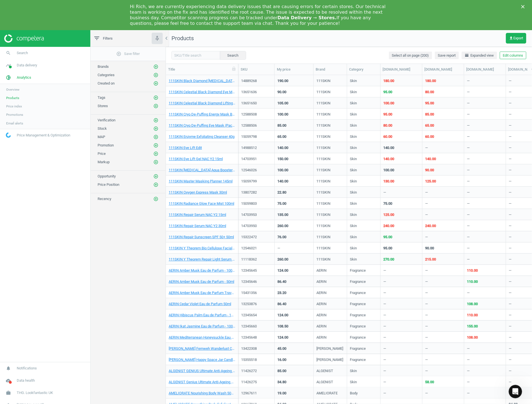 Image resolution: width=532 pixels, height=404 pixels. What do you see at coordinates (431, 81) in the screenshot?
I see `div: 180.00` at bounding box center [431, 81].